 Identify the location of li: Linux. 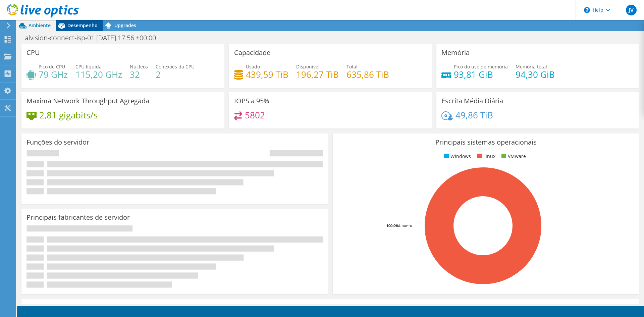
(485, 156).